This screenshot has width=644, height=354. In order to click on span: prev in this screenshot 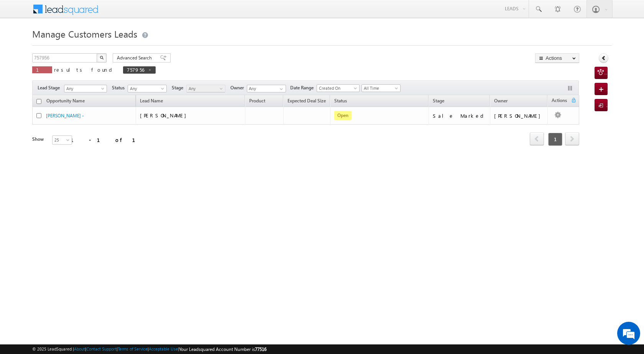, I will do `click(537, 138)`.